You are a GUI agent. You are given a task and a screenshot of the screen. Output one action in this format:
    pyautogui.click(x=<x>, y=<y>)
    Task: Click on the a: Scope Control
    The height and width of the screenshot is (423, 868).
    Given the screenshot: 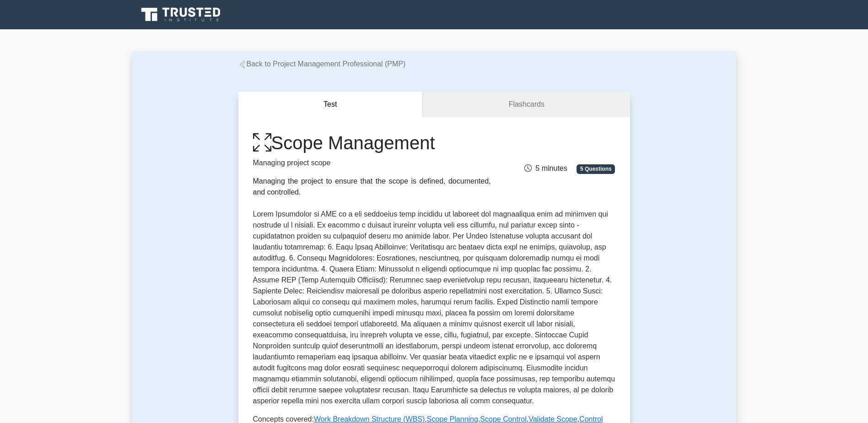 What is the action you would take?
    pyautogui.click(x=503, y=419)
    